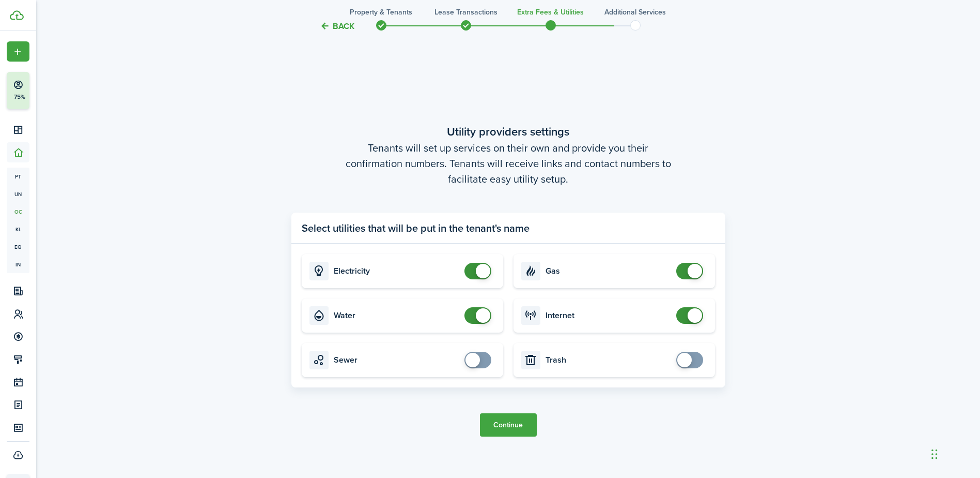 The height and width of the screenshot is (478, 980). Describe the element at coordinates (381, 12) in the screenshot. I see `h3: Property & Tenants` at that location.